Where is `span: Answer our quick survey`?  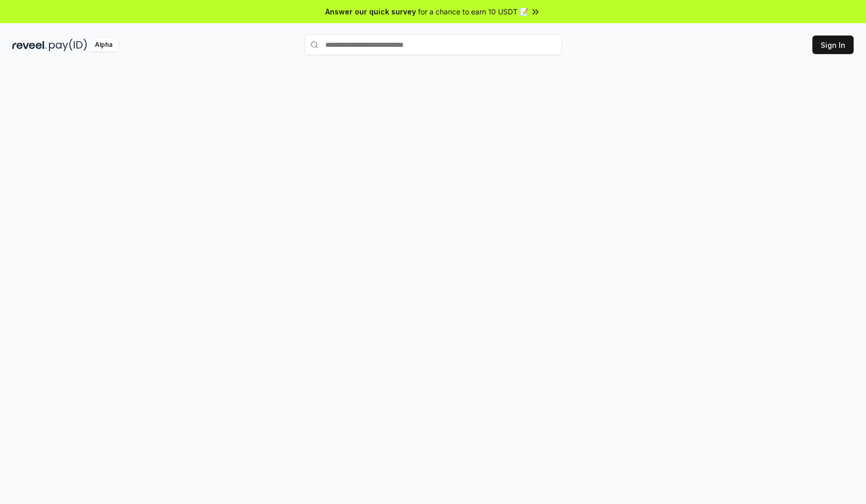
span: Answer our quick survey is located at coordinates (371, 11).